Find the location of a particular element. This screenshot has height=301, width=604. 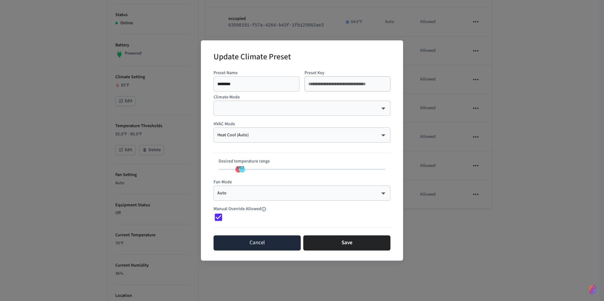

button: Cancel is located at coordinates (257, 243).